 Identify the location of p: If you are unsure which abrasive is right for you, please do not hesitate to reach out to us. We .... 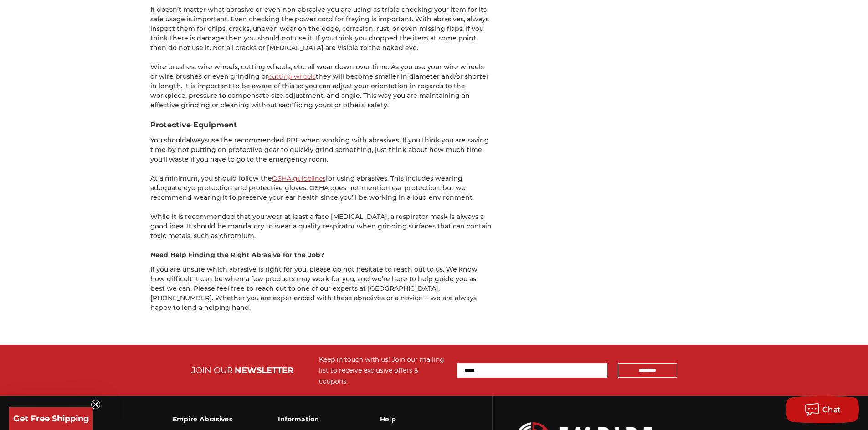
(321, 288).